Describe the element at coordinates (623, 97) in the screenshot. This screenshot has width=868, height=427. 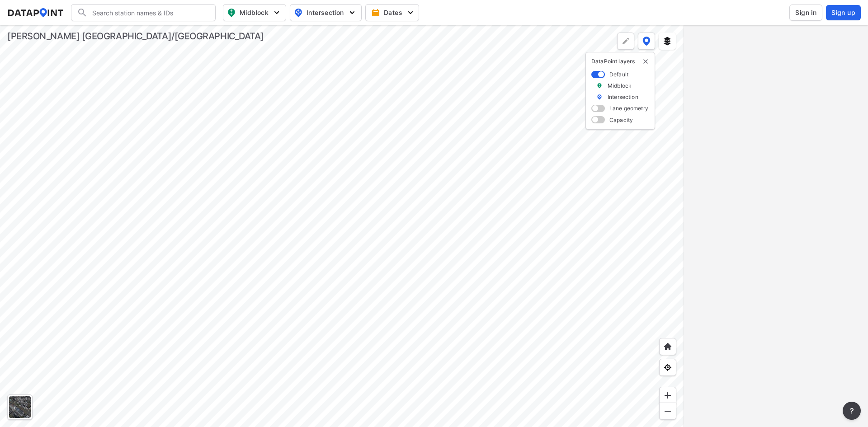
I see `label: Intersection` at that location.